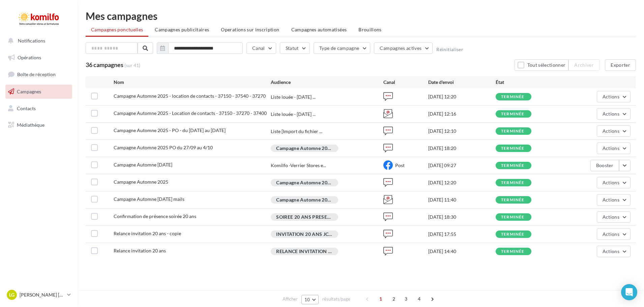  I want to click on button: Notifications, so click(37, 41).